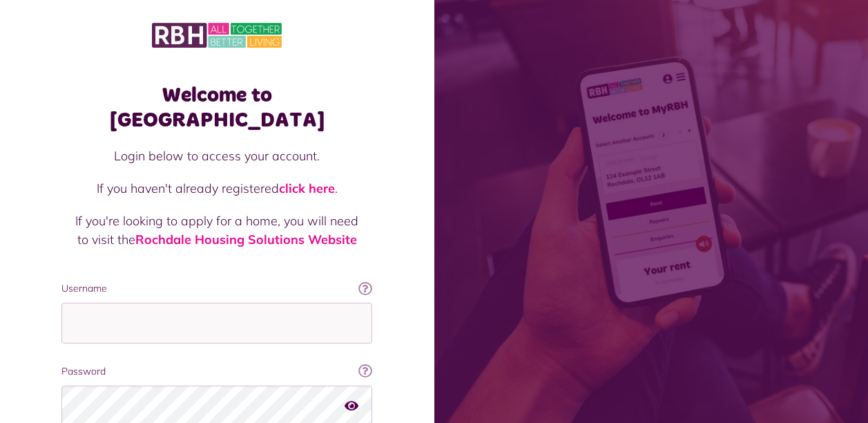 The width and height of the screenshot is (868, 423). Describe the element at coordinates (217, 288) in the screenshot. I see `label: Username` at that location.